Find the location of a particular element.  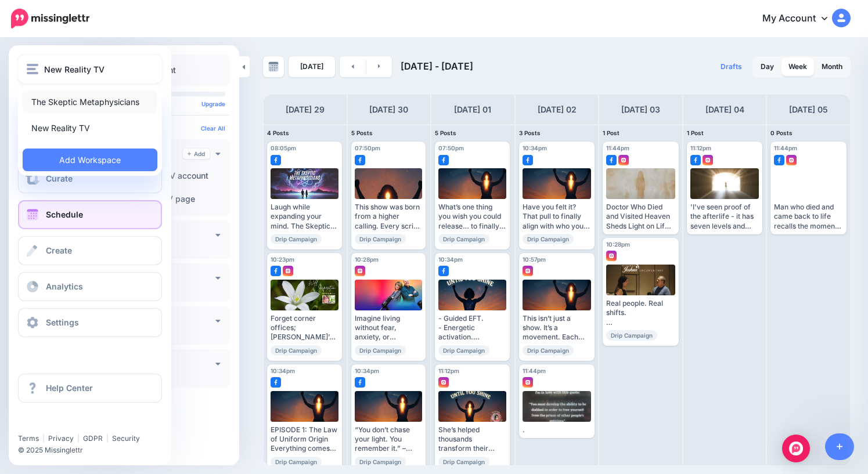

a: Month is located at coordinates (832, 67).